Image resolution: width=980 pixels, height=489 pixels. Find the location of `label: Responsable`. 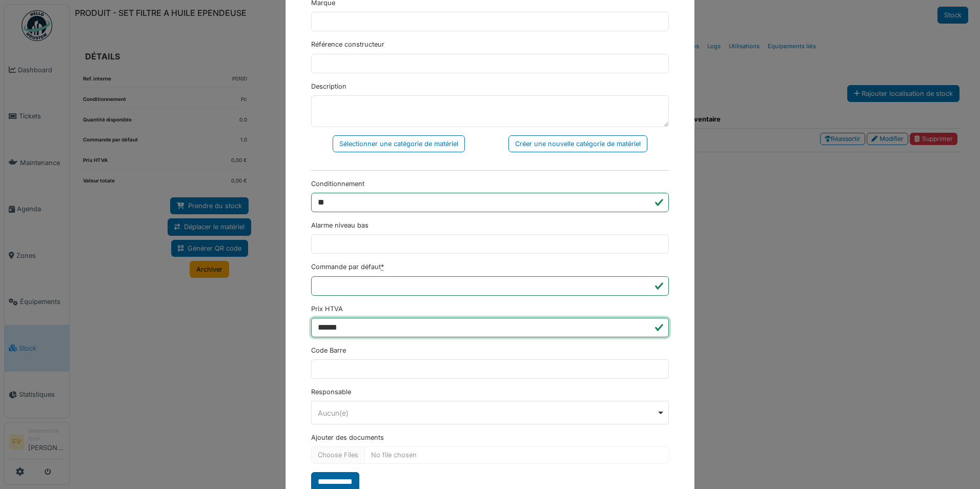

label: Responsable is located at coordinates (331, 392).